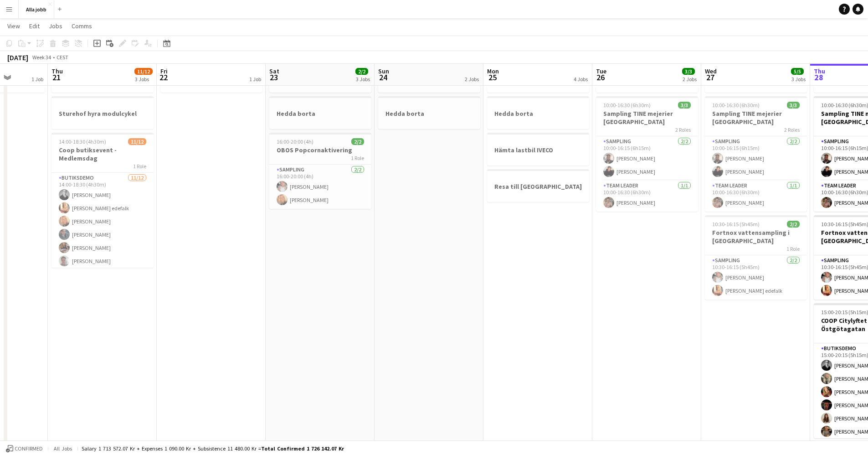 The width and height of the screenshot is (868, 456). What do you see at coordinates (24, 449) in the screenshot?
I see `button: Confirmed` at bounding box center [24, 449].